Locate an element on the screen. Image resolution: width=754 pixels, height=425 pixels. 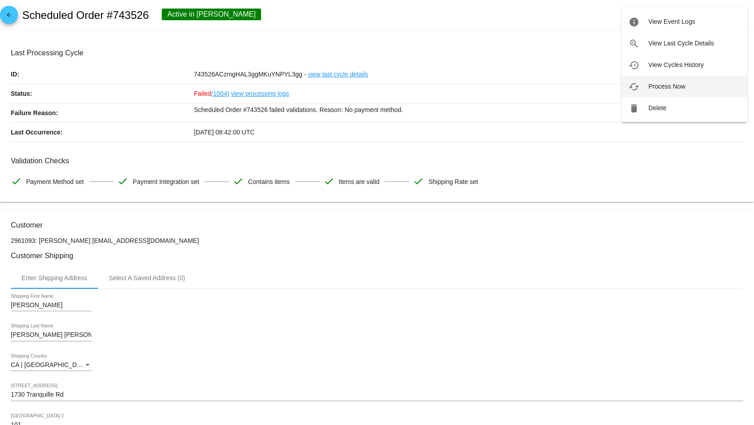
mat-icon: delete is located at coordinates (634, 108).